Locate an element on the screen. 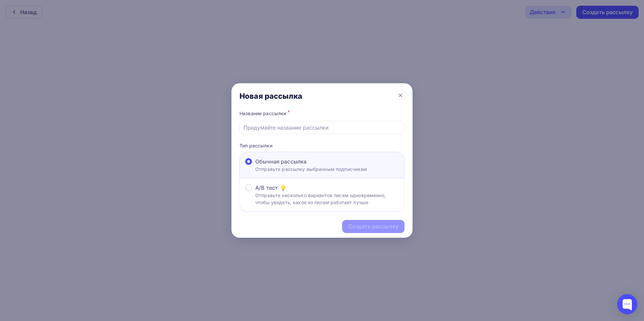 This screenshot has height=321, width=644. input: Придумайте название рассылки is located at coordinates (322, 128).